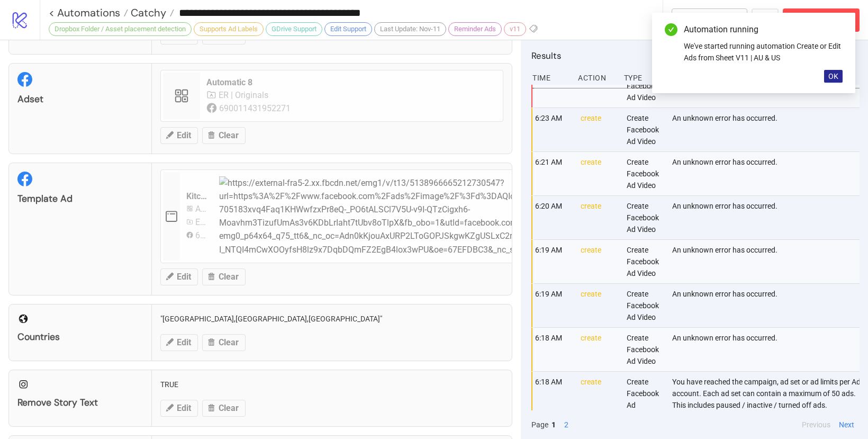 The image size is (868, 439). Describe the element at coordinates (148, 13) in the screenshot. I see `span: Catchy` at that location.